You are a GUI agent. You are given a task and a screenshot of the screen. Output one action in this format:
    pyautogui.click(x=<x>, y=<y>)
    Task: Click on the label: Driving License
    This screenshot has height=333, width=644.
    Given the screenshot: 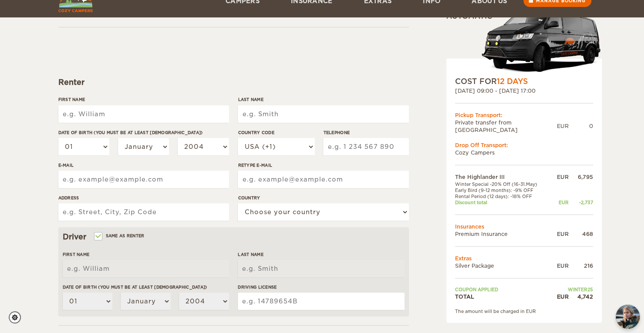 What is the action you would take?
    pyautogui.click(x=321, y=287)
    